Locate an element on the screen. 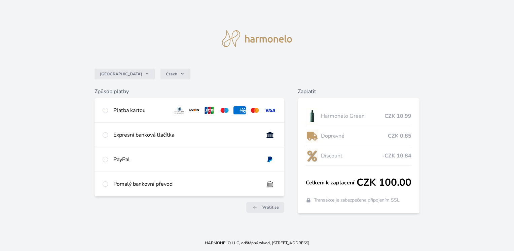 Image resolution: width=514 pixels, height=251 pixels. span: CZK 0.85 is located at coordinates (399, 136).